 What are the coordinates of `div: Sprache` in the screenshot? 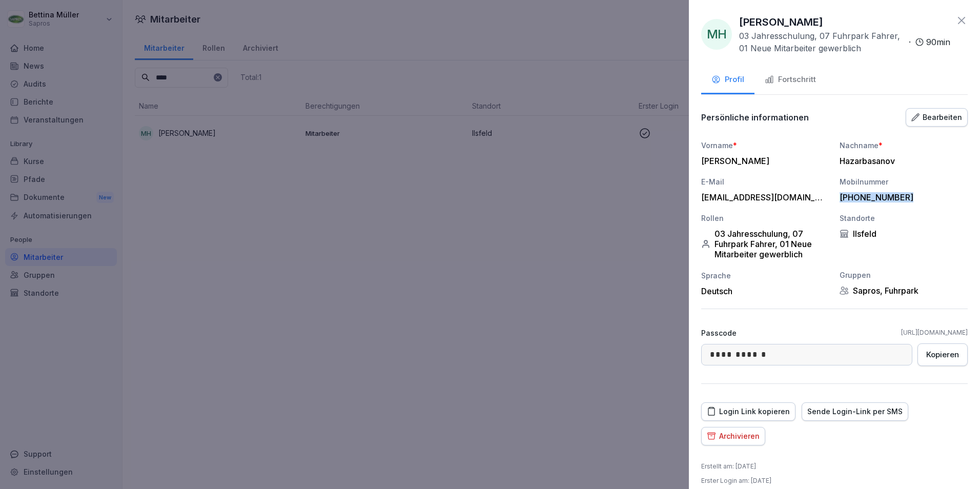 It's located at (766, 275).